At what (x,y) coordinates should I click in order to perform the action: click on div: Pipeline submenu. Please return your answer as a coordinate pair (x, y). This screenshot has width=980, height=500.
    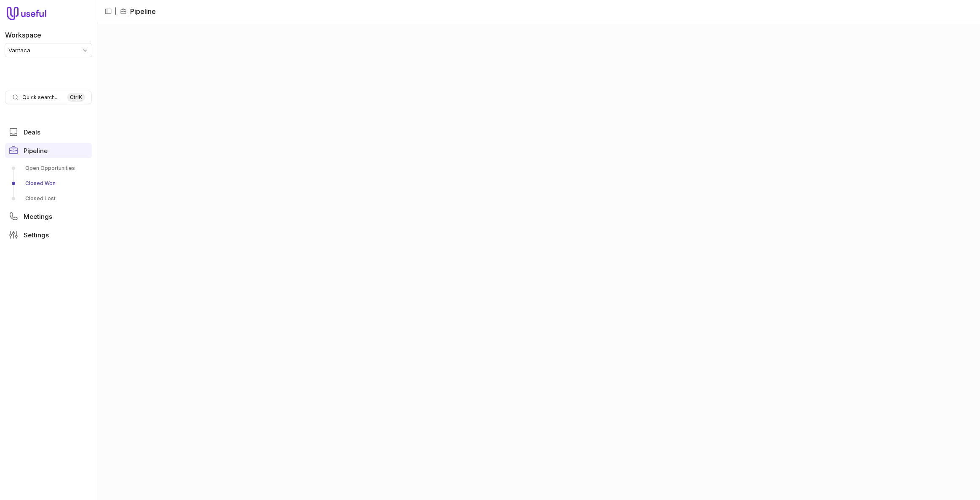
    Looking at the image, I should click on (48, 184).